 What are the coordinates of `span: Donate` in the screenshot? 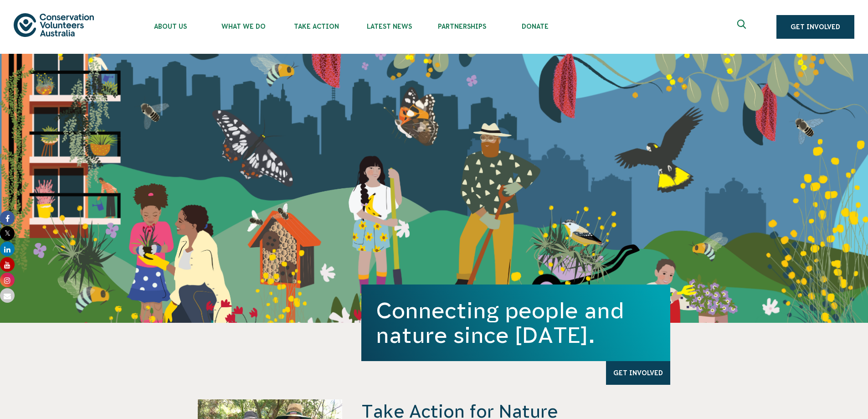 It's located at (534, 26).